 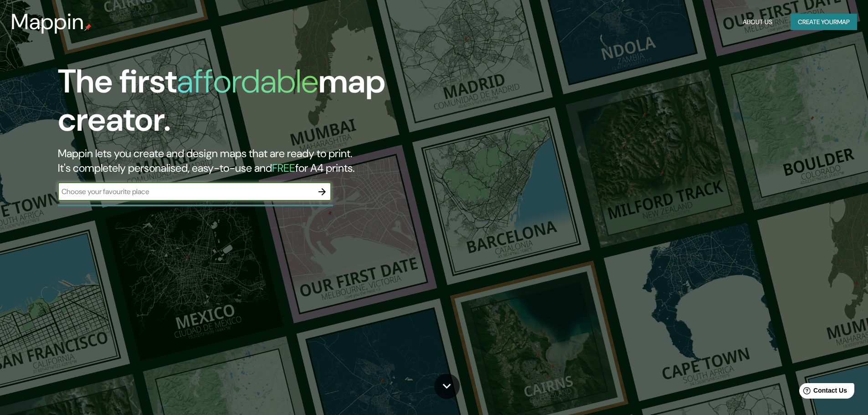 I want to click on h2: Mappin lets you create and design maps that are ready to print. It's completely personalised, eas..., so click(x=275, y=161).